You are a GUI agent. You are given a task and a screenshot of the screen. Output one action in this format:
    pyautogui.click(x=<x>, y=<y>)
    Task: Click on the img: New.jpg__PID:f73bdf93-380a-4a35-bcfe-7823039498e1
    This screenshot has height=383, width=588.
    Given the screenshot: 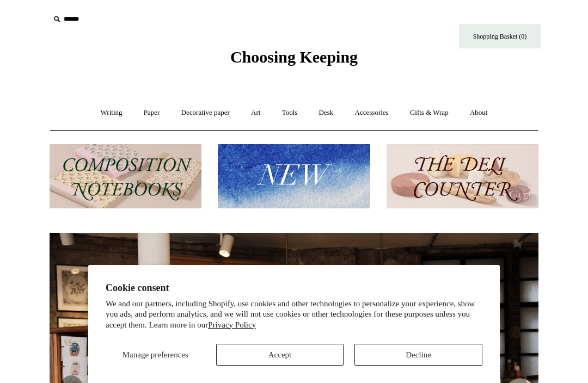 What is the action you would take?
    pyautogui.click(x=294, y=177)
    